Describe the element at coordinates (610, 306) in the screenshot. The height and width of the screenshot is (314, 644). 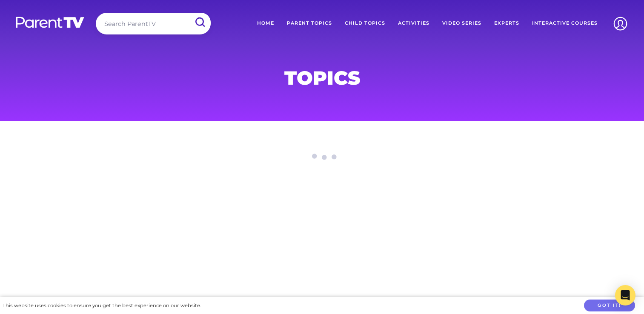
I see `button: Got it!` at that location.